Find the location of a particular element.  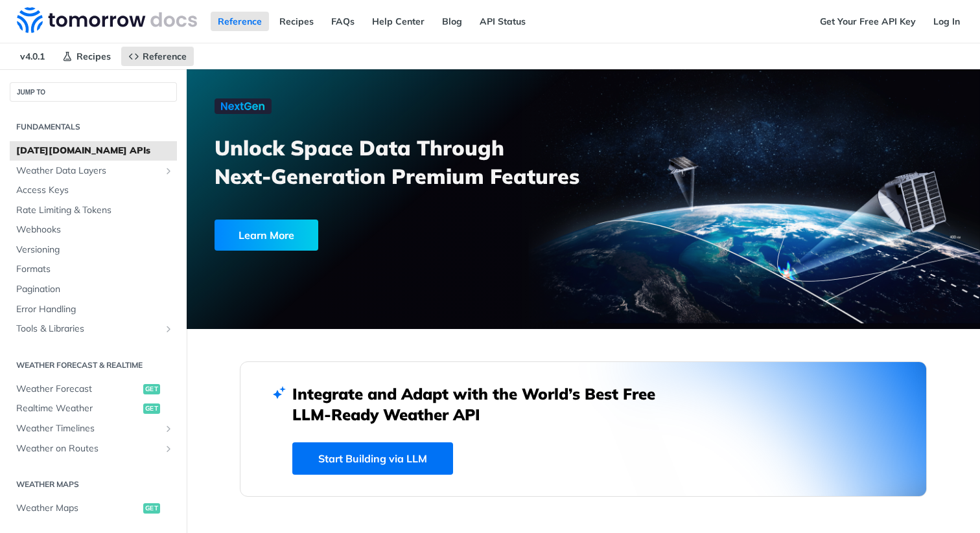

a: Learn More is located at coordinates (367, 236).